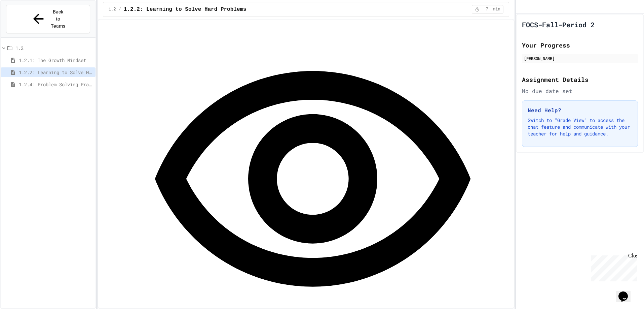 Image resolution: width=644 pixels, height=309 pixels. Describe the element at coordinates (56, 60) in the screenshot. I see `span: 1.2.1: The Growth Mindset` at that location.